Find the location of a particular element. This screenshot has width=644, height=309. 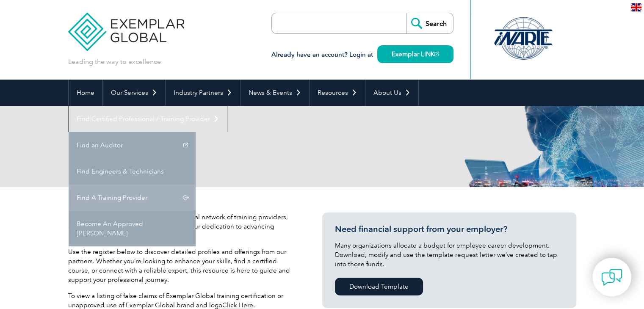

img: contact-chat.png is located at coordinates (611, 277).